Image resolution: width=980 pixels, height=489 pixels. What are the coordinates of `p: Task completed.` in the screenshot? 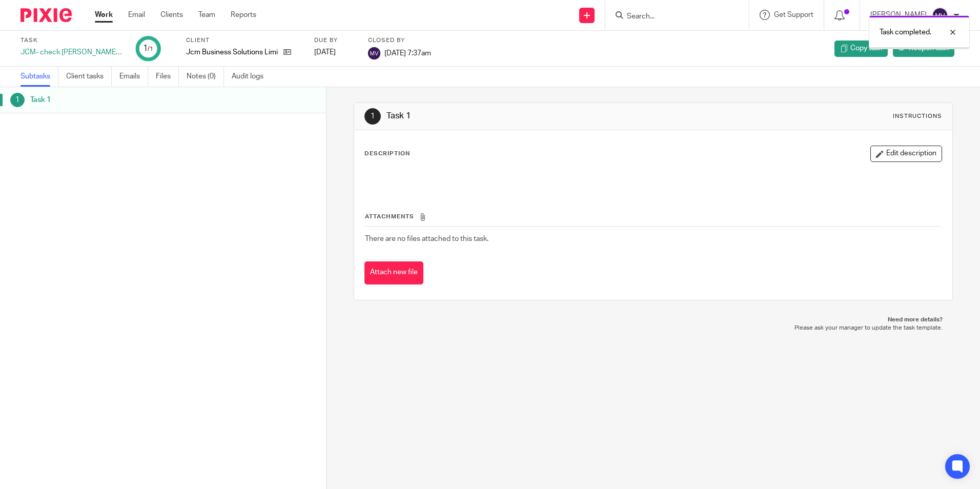 It's located at (905, 32).